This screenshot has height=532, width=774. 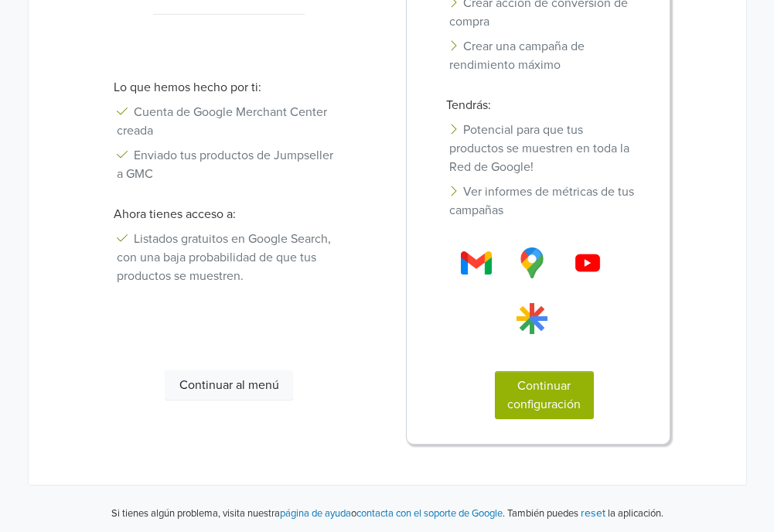 I want to click on a: contacta con el soporte de Google, so click(x=429, y=513).